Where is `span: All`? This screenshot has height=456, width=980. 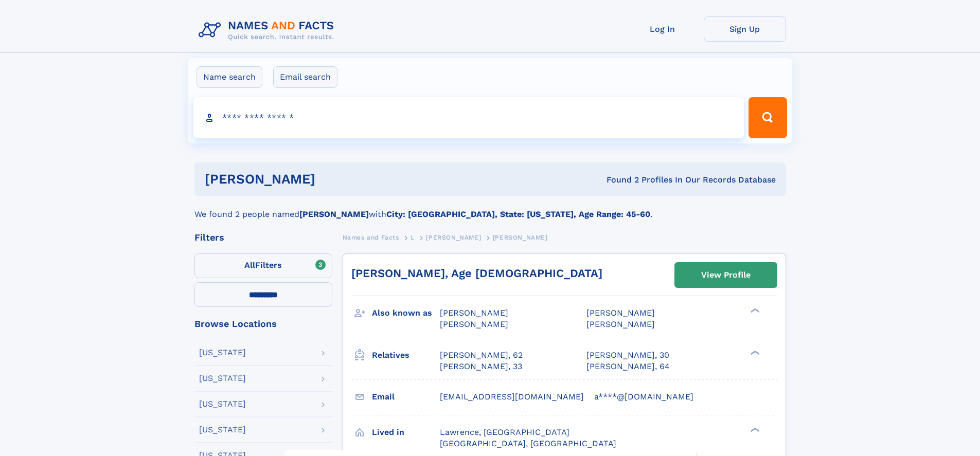
span: All is located at coordinates (249, 265).